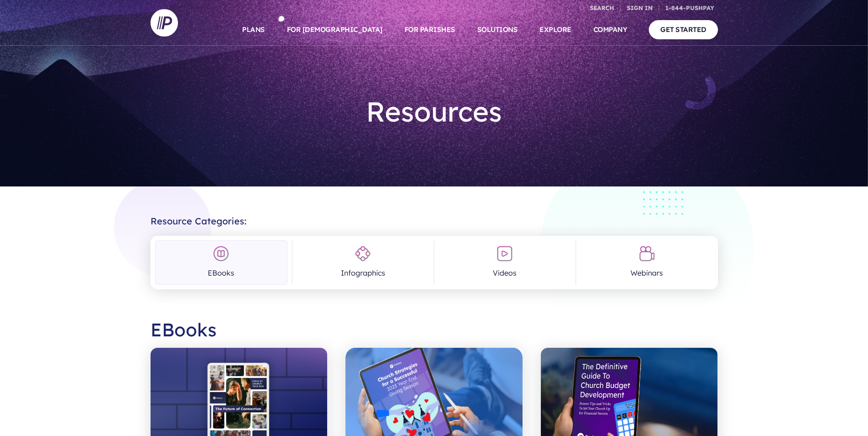 The image size is (868, 436). What do you see at coordinates (505, 263) in the screenshot?
I see `a: Videos` at bounding box center [505, 263].